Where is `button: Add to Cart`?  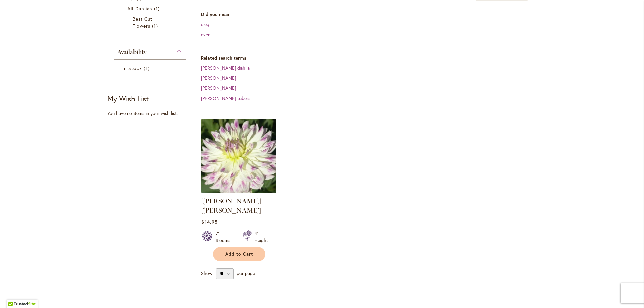 button: Add to Cart is located at coordinates (239, 254).